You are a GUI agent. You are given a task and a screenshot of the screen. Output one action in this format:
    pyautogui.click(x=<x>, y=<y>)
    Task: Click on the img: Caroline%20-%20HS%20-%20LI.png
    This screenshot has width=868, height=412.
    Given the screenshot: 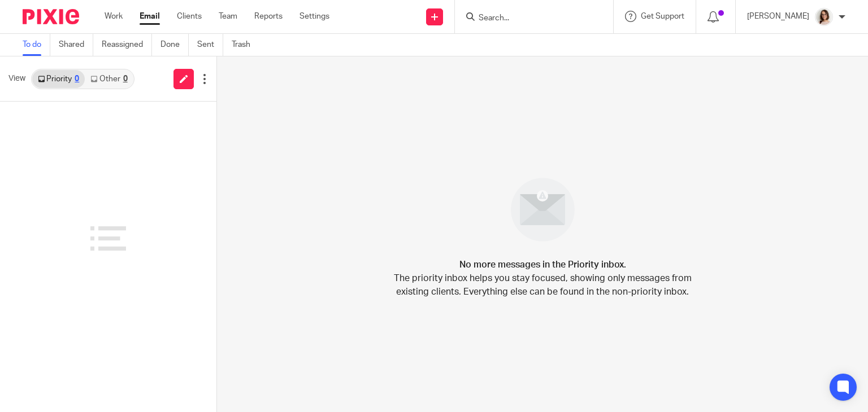 What is the action you would take?
    pyautogui.click(x=824, y=17)
    